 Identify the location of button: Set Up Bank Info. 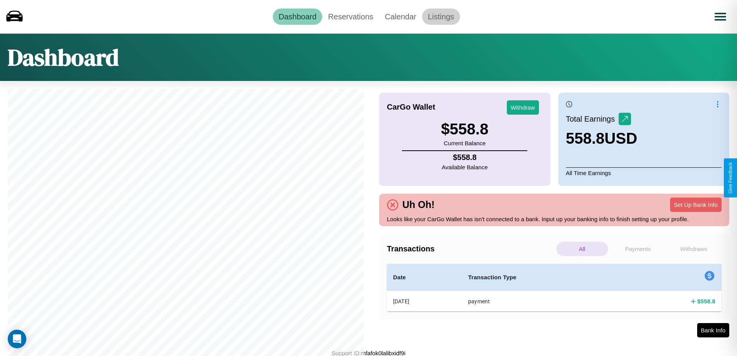
(696, 204).